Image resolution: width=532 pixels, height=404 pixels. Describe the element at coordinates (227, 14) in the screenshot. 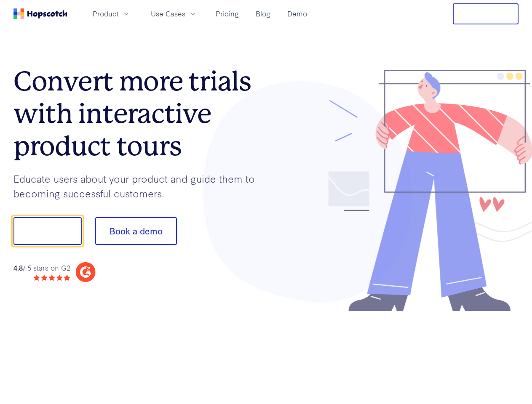

I see `a: Pricing` at that location.